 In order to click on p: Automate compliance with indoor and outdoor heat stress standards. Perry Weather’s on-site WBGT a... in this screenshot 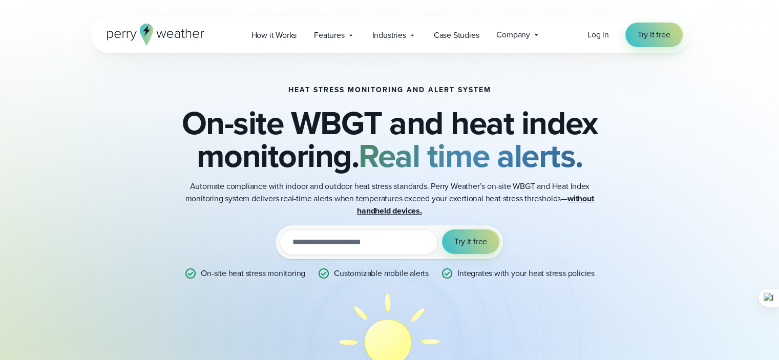, I will do `click(390, 199)`.